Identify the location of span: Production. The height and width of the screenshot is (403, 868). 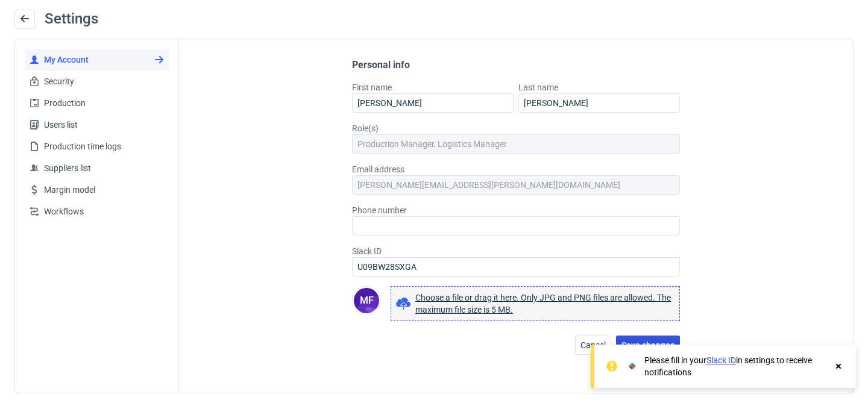
(101, 103).